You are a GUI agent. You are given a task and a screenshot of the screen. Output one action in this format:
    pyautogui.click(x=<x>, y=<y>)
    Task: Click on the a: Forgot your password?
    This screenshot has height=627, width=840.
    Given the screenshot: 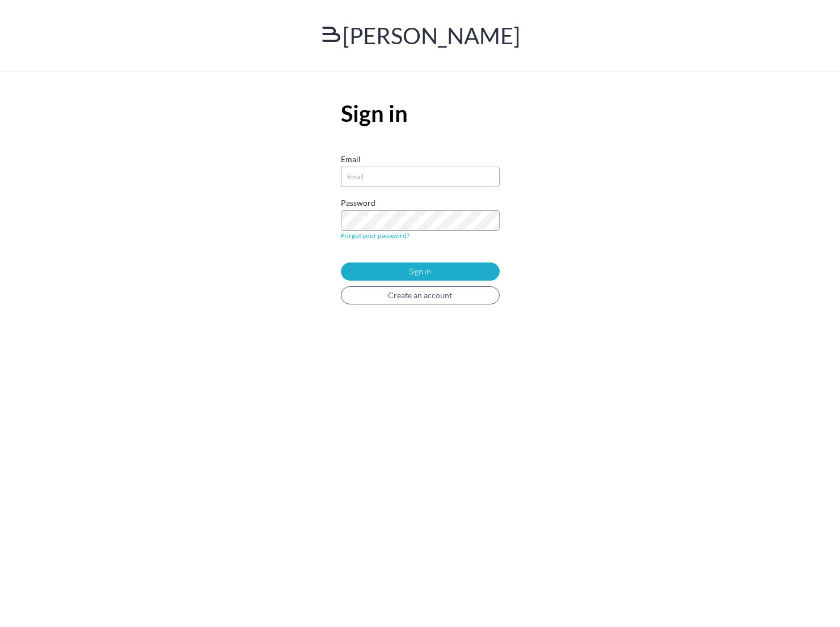 What is the action you would take?
    pyautogui.click(x=375, y=235)
    